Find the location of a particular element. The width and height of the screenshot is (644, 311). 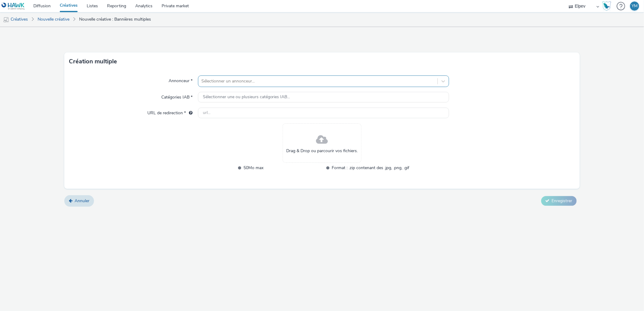

div: Hawk Academy is located at coordinates (607, 6).